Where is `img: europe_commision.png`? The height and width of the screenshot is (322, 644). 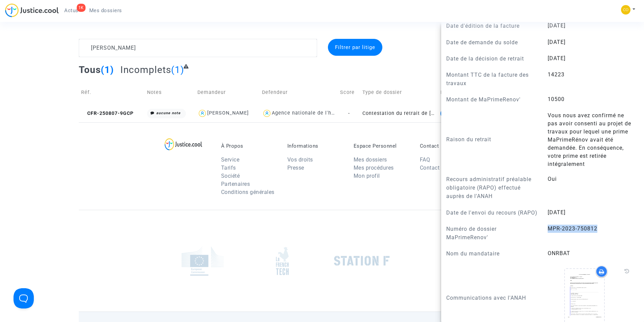
img: europe_commision.png is located at coordinates (202, 261).